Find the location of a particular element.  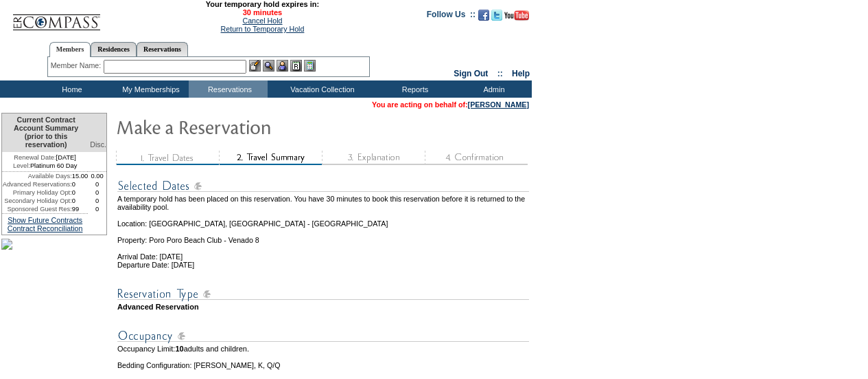

img: Reservations is located at coordinates (295, 65).